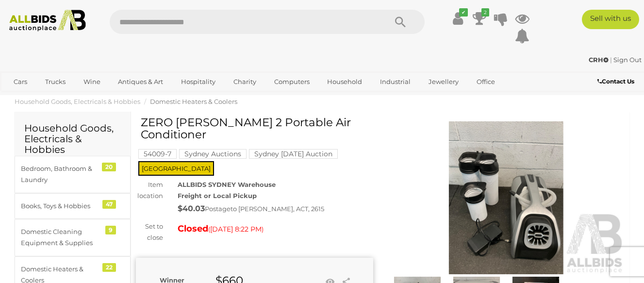 The height and width of the screenshot is (283, 644). I want to click on a: Domestic Heaters & Coolers, so click(193, 101).